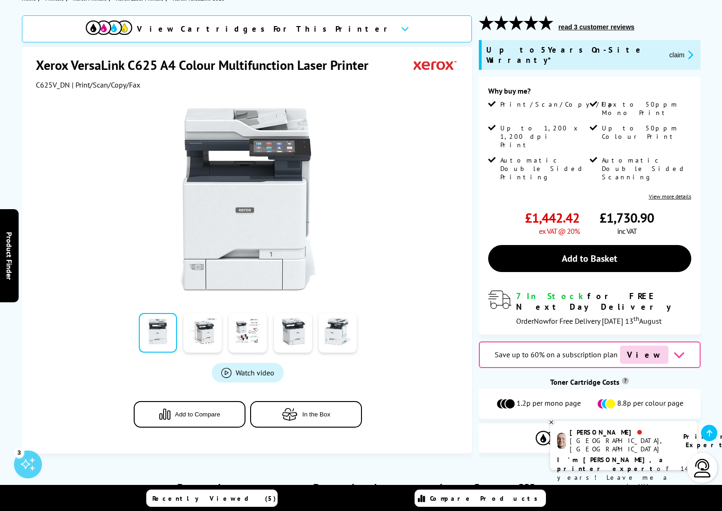 Image resolution: width=722 pixels, height=511 pixels. What do you see at coordinates (544, 169) in the screenshot?
I see `span: Automatic Double Sided Printing` at bounding box center [544, 169].